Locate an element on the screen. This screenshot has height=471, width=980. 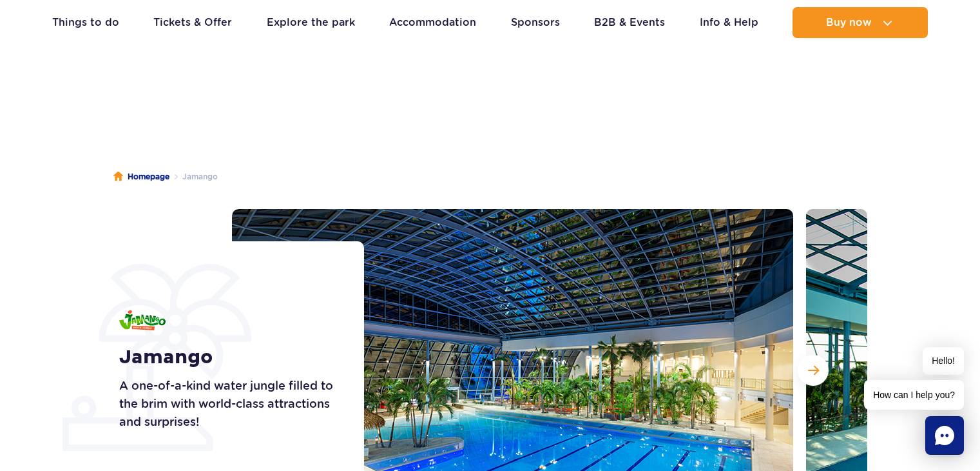
a: Info & Help is located at coordinates (729, 22).